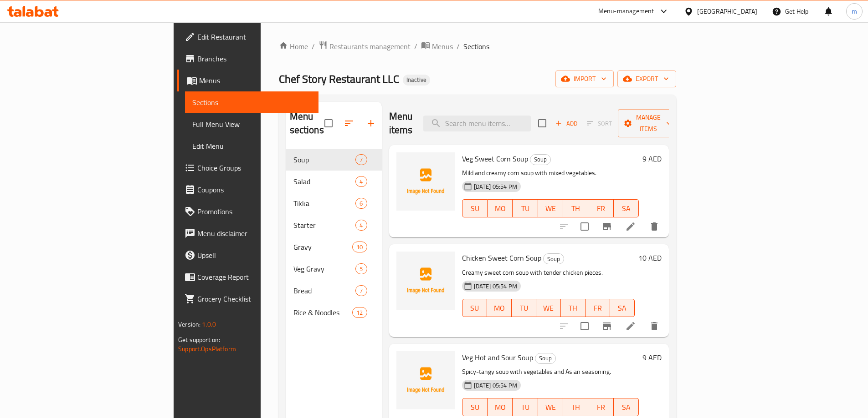  What do you see at coordinates (652, 159) in the screenshot?
I see `h6: 9 AED` at bounding box center [652, 159].